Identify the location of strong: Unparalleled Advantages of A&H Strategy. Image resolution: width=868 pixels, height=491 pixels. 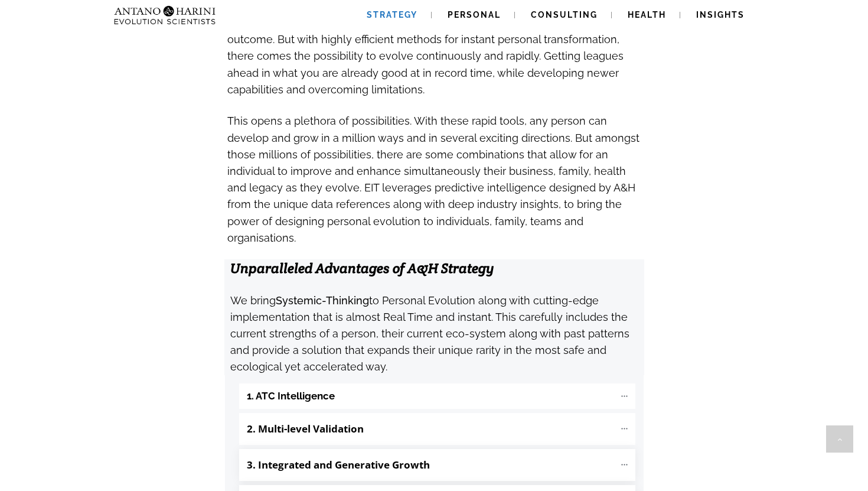
(362, 268).